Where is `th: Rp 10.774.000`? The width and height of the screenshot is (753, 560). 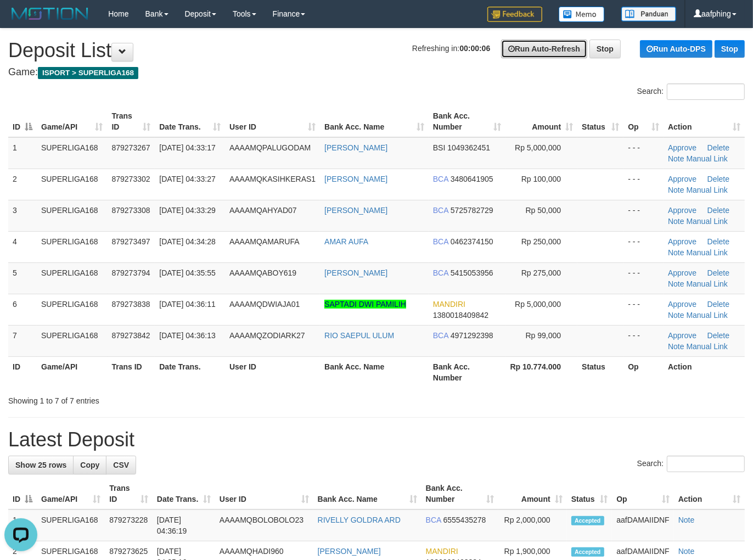
th: Rp 10.774.000 is located at coordinates (542, 372).